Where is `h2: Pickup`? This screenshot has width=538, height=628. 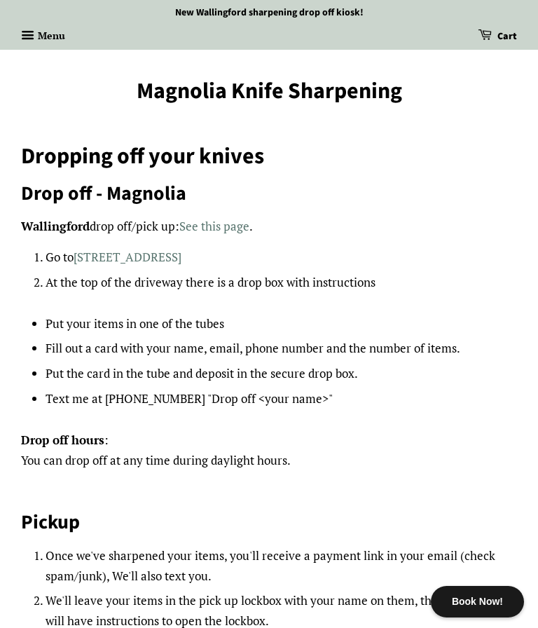 h2: Pickup is located at coordinates (269, 522).